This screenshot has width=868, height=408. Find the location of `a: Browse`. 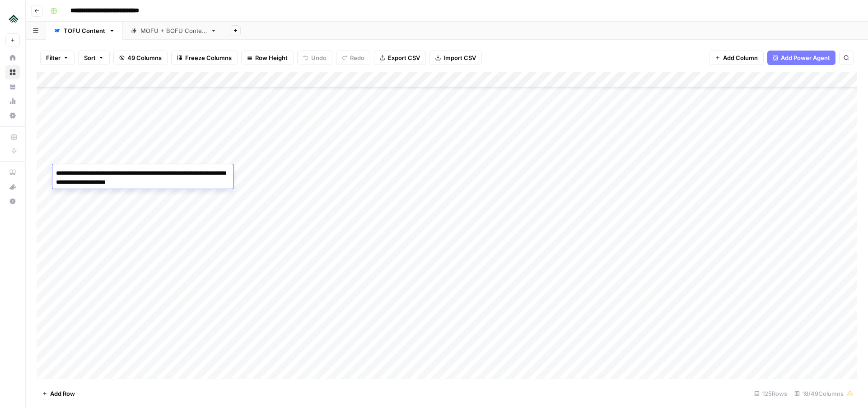

a: Browse is located at coordinates (13, 72).